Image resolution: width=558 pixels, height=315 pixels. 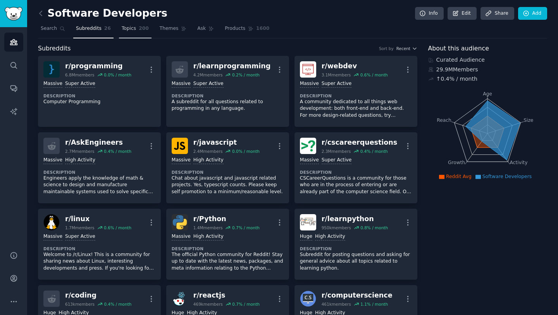 I want to click on div: r/ linux, so click(x=98, y=219).